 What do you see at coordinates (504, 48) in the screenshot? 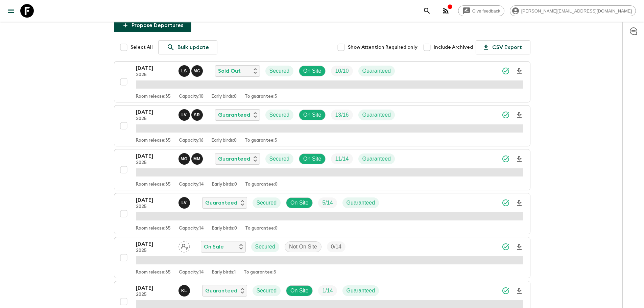
I see `button: CSV Export` at bounding box center [504, 48].